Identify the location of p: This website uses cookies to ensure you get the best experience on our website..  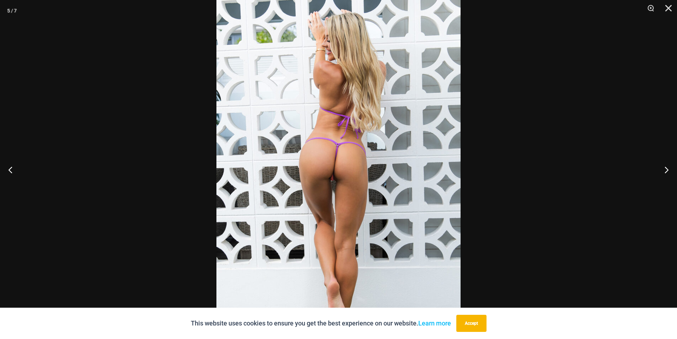
(321, 323).